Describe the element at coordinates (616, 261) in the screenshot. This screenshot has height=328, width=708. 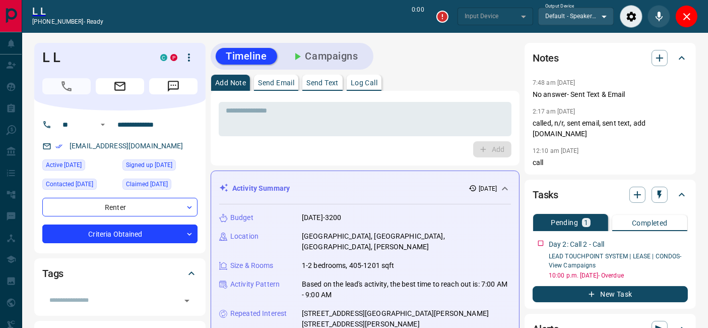
I see `a: LEAD TOUCHPOINT SYSTEM | LEASE | CONDOS- View Campaigns` at that location.